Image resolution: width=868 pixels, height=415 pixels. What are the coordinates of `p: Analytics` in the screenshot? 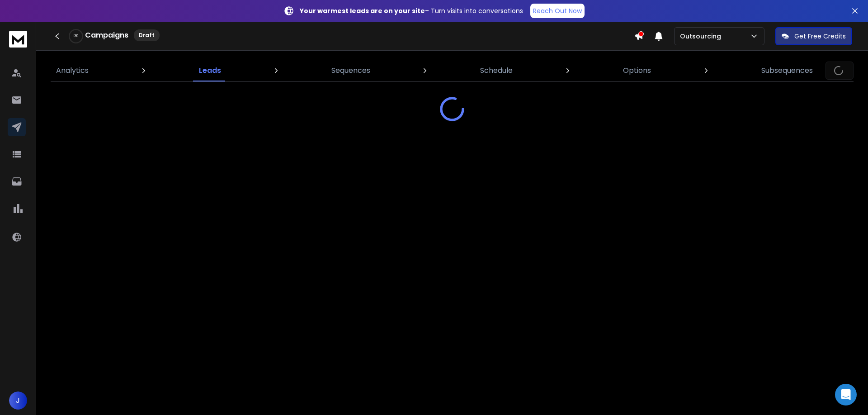 It's located at (72, 71).